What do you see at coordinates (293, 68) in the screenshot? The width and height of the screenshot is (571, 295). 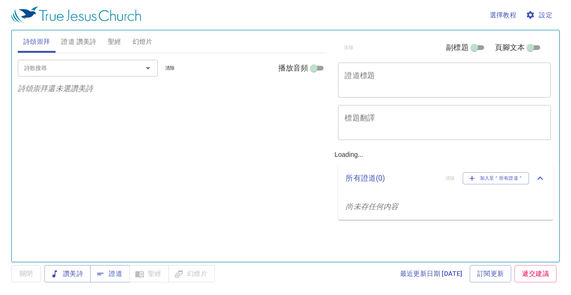 I see `span: 播放音頻` at bounding box center [293, 68].